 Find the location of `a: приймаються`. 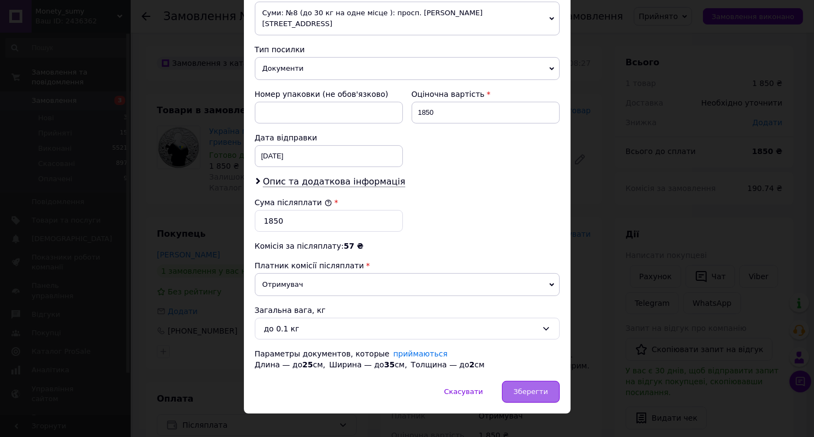

a: приймаються is located at coordinates (420, 354).